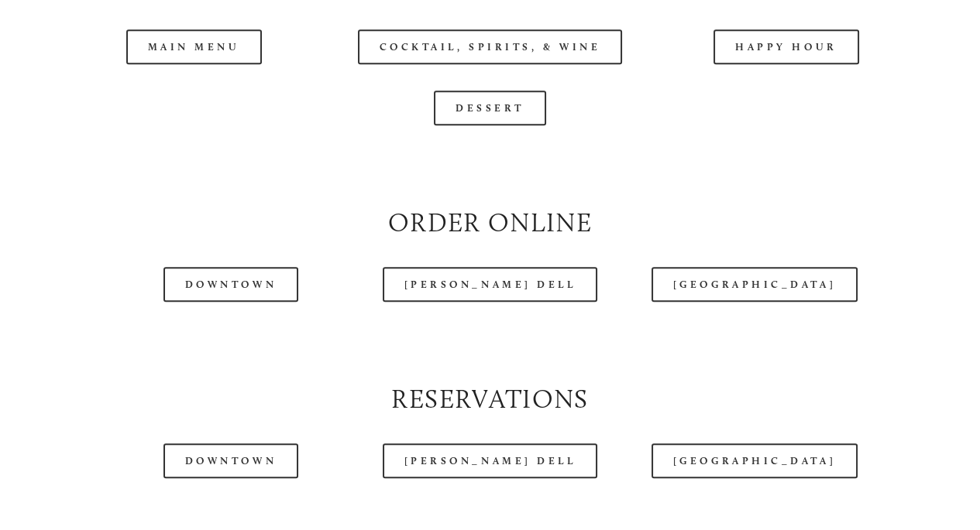 This screenshot has width=980, height=530. Describe the element at coordinates (36, 104) in the screenshot. I see `a: Need help?` at that location.